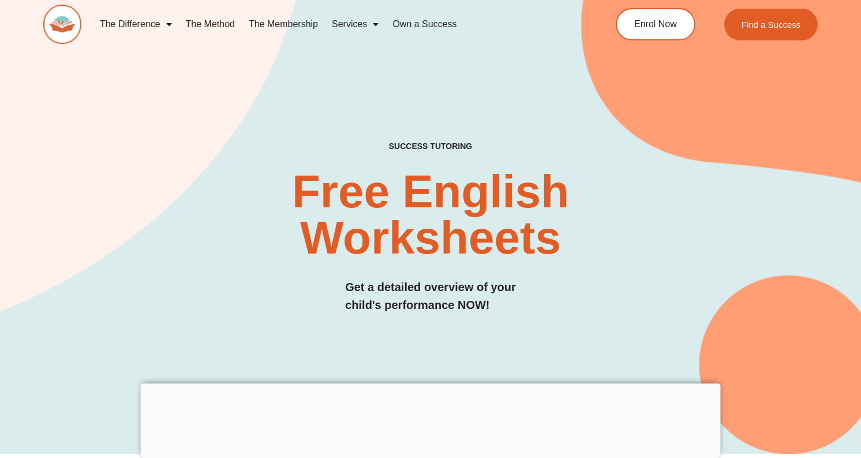 This screenshot has height=458, width=861. Describe the element at coordinates (431, 296) in the screenshot. I see `h3: Get a detailed overview of your child's performance NOW!` at that location.